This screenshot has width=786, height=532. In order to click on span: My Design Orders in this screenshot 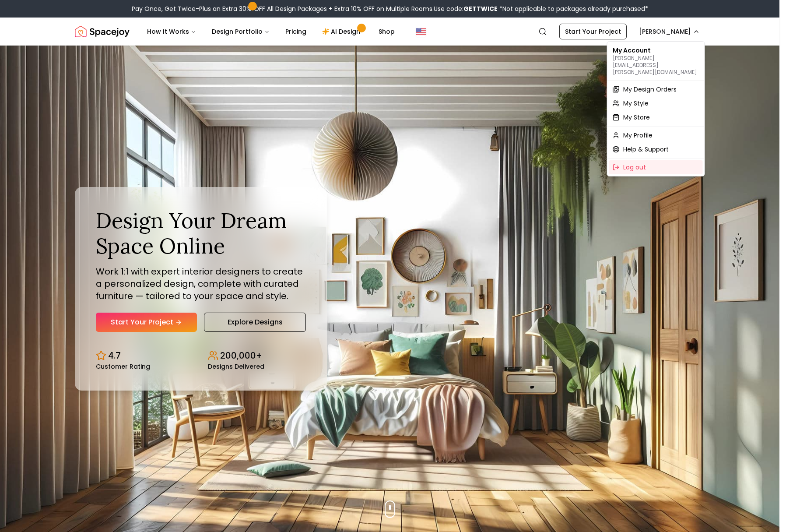, I will do `click(650, 89)`.